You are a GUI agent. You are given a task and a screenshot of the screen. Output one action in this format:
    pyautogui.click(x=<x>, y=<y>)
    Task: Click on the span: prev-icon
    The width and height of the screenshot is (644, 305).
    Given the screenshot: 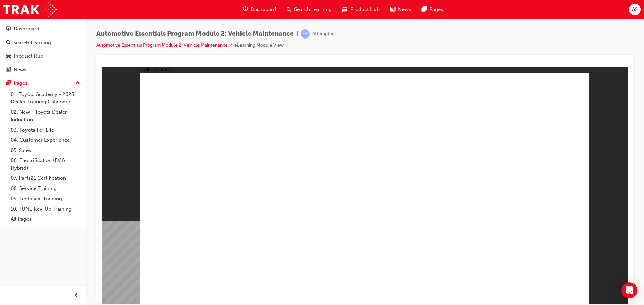 What is the action you would take?
    pyautogui.click(x=76, y=296)
    